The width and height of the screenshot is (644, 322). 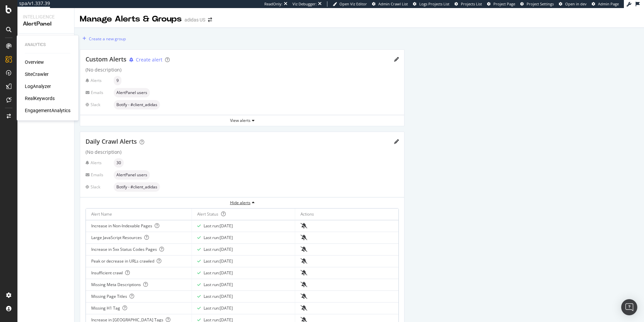 I want to click on a: RealKeywords, so click(x=40, y=98).